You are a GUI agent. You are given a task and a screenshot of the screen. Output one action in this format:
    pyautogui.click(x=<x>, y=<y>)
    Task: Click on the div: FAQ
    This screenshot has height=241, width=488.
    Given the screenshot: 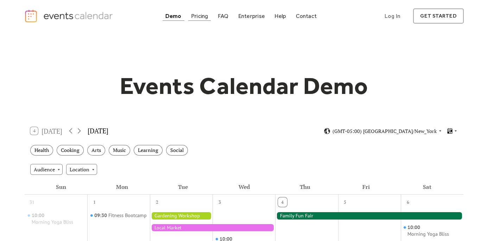 What is the action you would take?
    pyautogui.click(x=223, y=16)
    